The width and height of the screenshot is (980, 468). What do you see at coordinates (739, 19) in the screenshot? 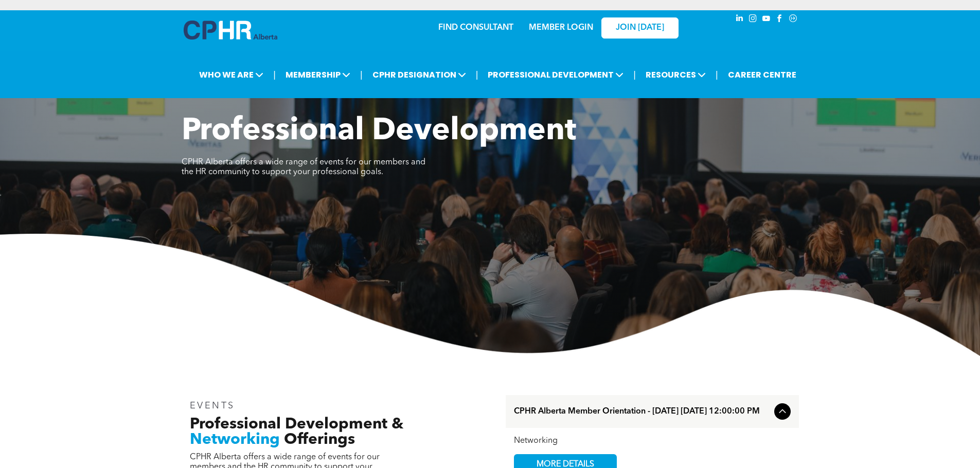
I see `a: linkedin` at bounding box center [739, 19].